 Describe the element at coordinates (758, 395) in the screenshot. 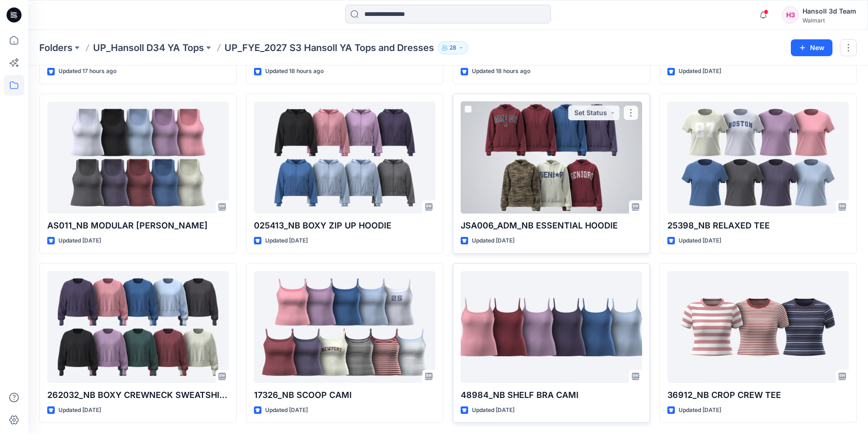

I see `p: 36912_NB CROP CREW TEE` at that location.